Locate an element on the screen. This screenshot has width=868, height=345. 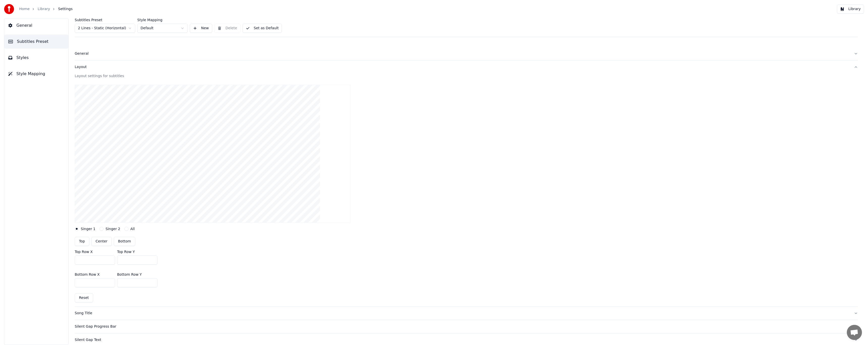
span: Style Mapping is located at coordinates (31, 74).